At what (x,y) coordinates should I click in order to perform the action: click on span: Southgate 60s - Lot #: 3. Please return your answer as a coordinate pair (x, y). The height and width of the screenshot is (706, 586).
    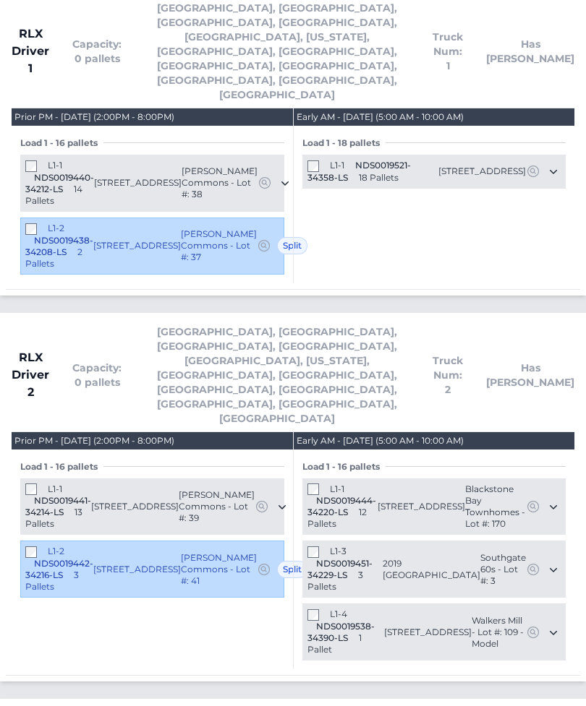
    Looking at the image, I should click on (502, 570).